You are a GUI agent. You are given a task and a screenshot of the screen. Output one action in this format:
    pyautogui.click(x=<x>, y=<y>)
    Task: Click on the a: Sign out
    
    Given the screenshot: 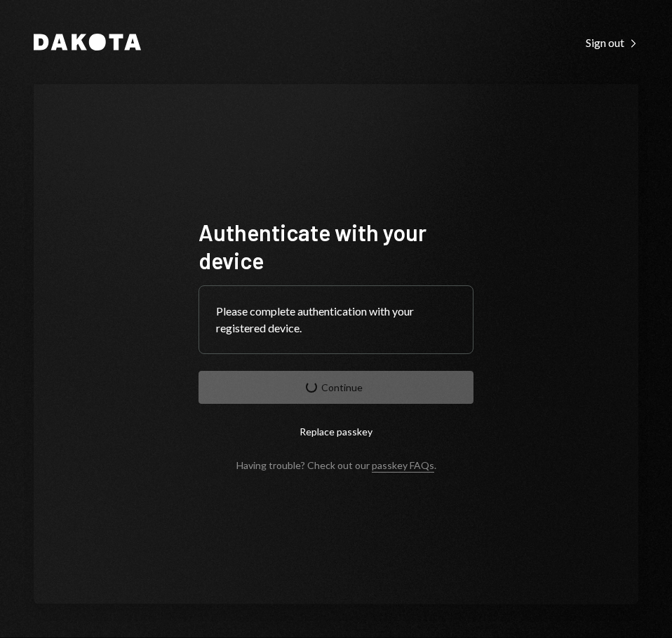 What is the action you would take?
    pyautogui.click(x=611, y=42)
    